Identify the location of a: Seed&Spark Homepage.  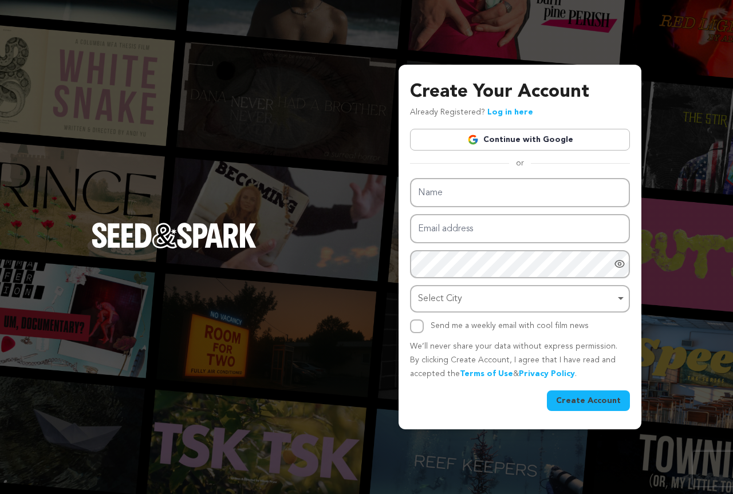
(174, 247).